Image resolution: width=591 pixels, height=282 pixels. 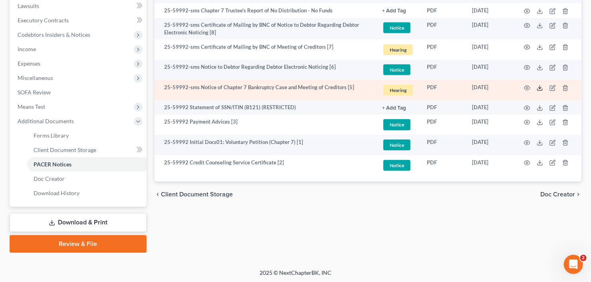 What do you see at coordinates (265, 70) in the screenshot?
I see `td: 25-59992-sms Notice to Debtor Regarding Debtor Electronic Noticing [6]` at bounding box center [265, 70].